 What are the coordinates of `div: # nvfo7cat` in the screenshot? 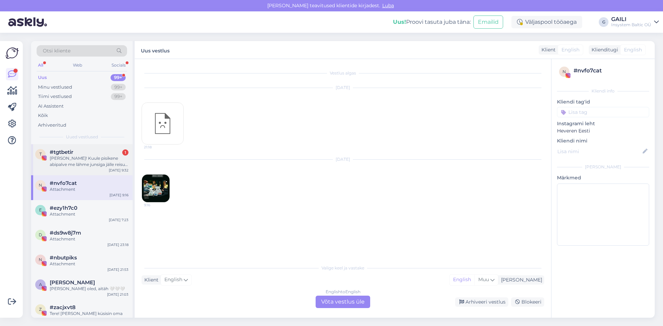 It's located at (610, 71).